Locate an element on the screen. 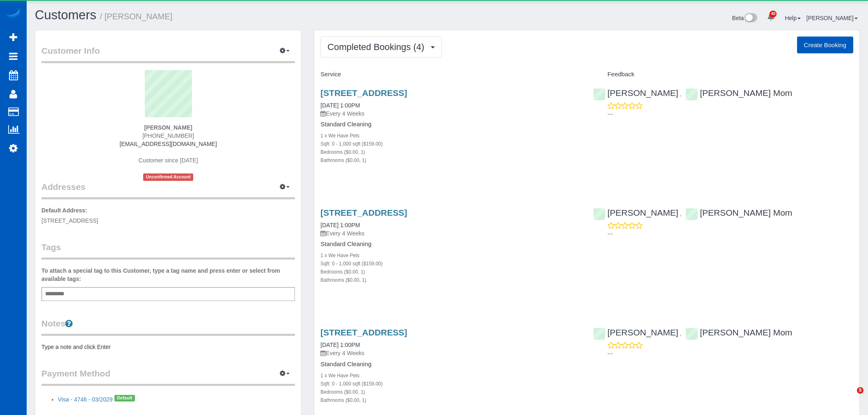  h4: Feedback is located at coordinates (723, 74).